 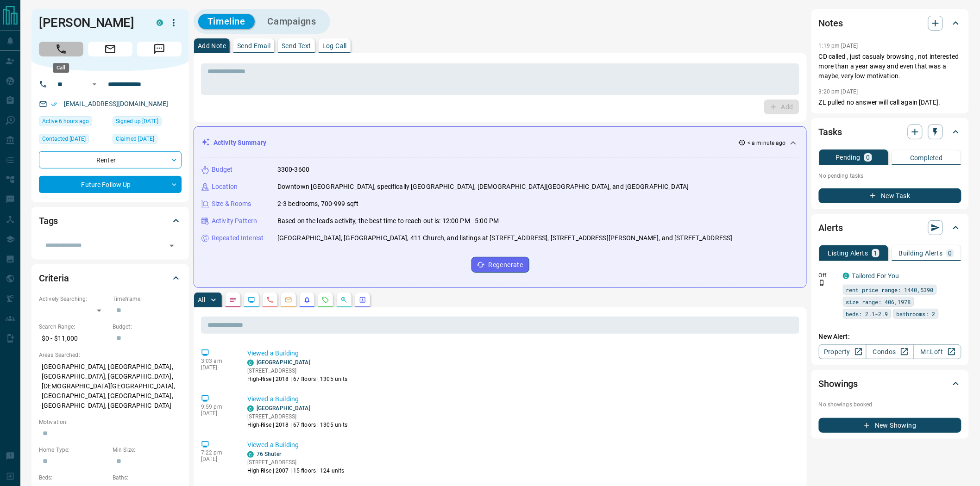 What do you see at coordinates (223, 169) in the screenshot?
I see `p: Budget` at bounding box center [223, 169].